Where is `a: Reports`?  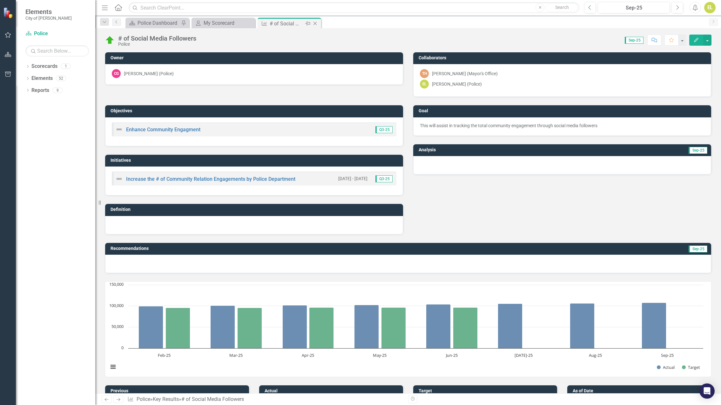 a: Reports is located at coordinates (40, 90).